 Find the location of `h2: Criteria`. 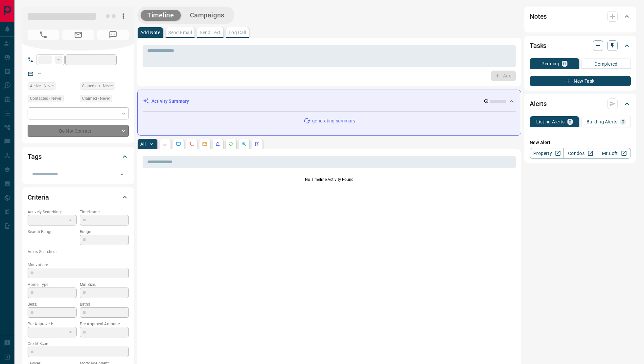

h2: Criteria is located at coordinates (38, 198).